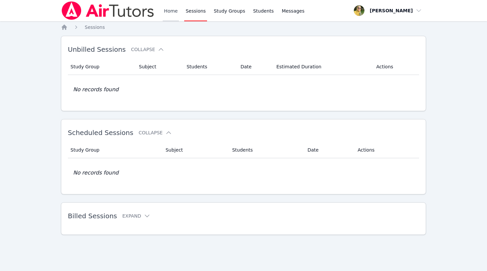  What do you see at coordinates (293, 11) in the screenshot?
I see `span: Messages` at bounding box center [293, 11].